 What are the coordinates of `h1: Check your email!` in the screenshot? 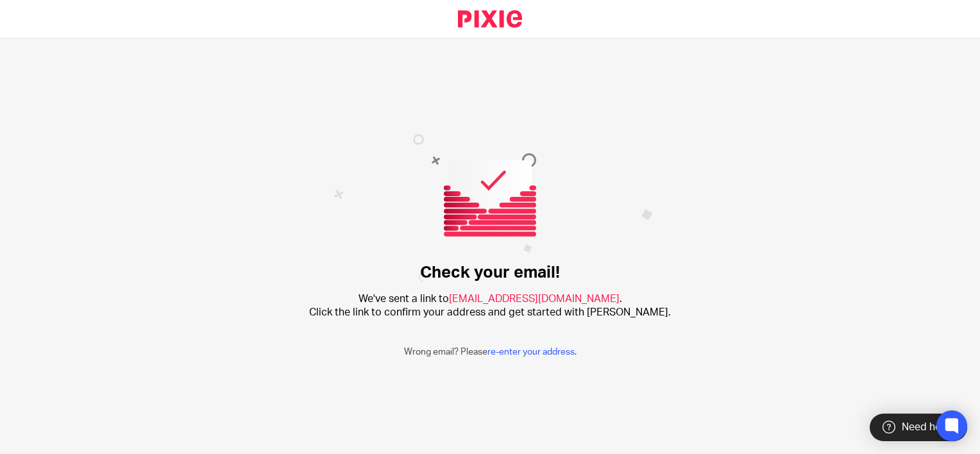 It's located at (490, 272).